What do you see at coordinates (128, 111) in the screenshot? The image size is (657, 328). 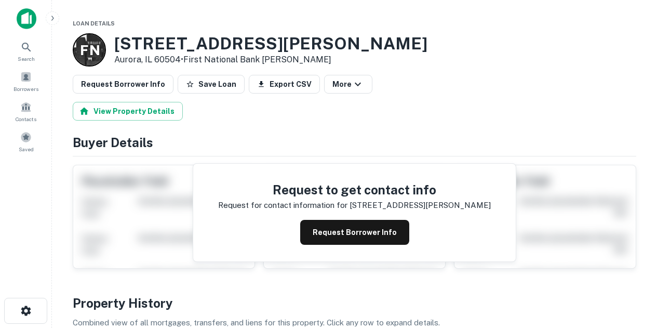 I see `button: View Property Details` at bounding box center [128, 111].